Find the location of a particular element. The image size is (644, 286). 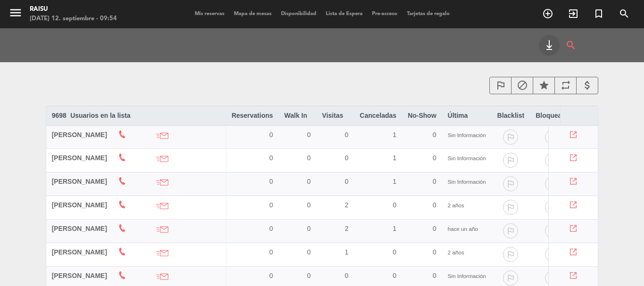

span: Tarjetas de regalo is located at coordinates (428, 13).